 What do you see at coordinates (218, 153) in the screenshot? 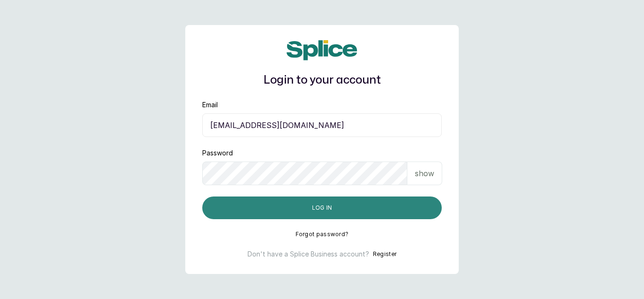
I see `label: Password` at bounding box center [218, 153].